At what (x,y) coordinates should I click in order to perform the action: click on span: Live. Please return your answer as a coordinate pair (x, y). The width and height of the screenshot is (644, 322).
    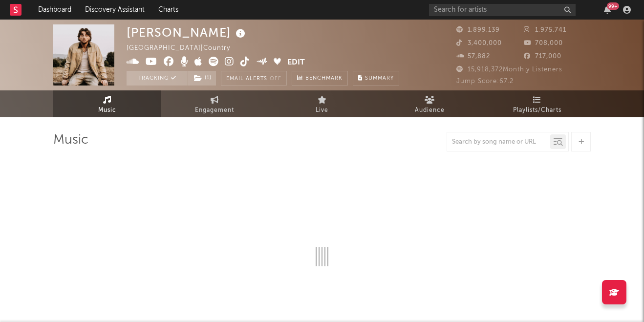
    Looking at the image, I should click on (322, 110).